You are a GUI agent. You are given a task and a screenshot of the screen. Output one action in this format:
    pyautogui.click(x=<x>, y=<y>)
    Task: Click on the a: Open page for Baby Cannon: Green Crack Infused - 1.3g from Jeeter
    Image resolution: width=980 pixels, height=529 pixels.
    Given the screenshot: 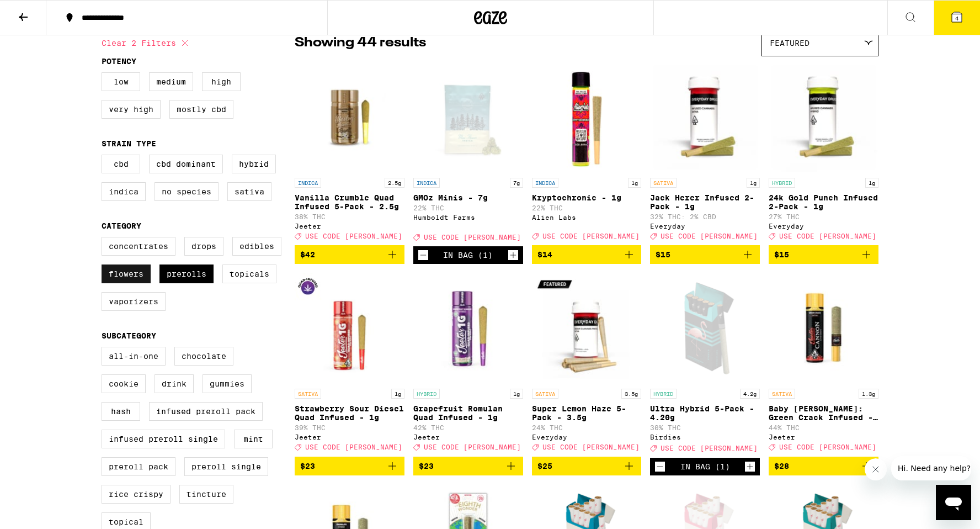 What is the action you would take?
    pyautogui.click(x=824, y=364)
    